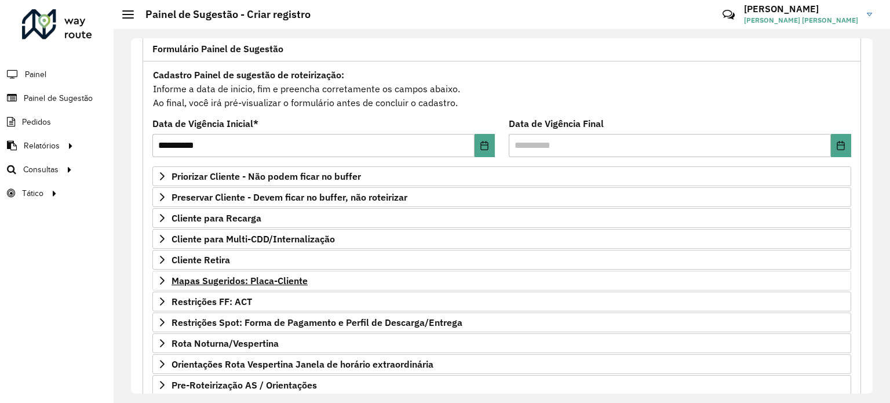 This screenshot has height=403, width=890. Describe the element at coordinates (502, 176) in the screenshot. I see `a: Priorizar Cliente - Não podem ficar no buffer` at that location.